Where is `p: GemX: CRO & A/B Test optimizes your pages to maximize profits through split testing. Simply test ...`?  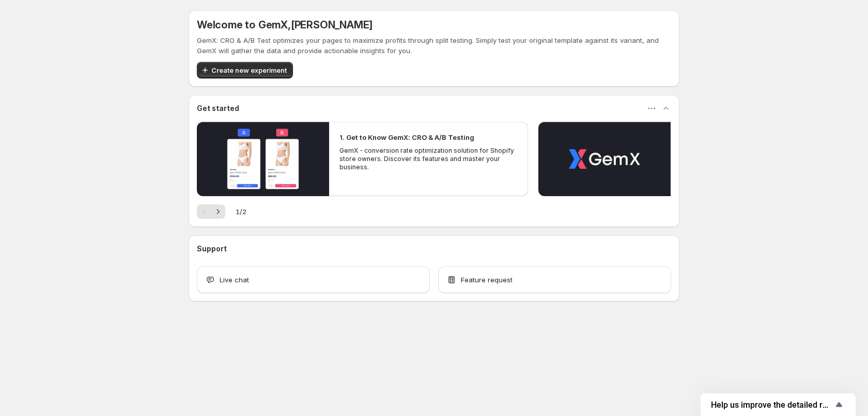 p: GemX: CRO & A/B Test optimizes your pages to maximize profits through split testing. Simply test ... is located at coordinates (434, 46).